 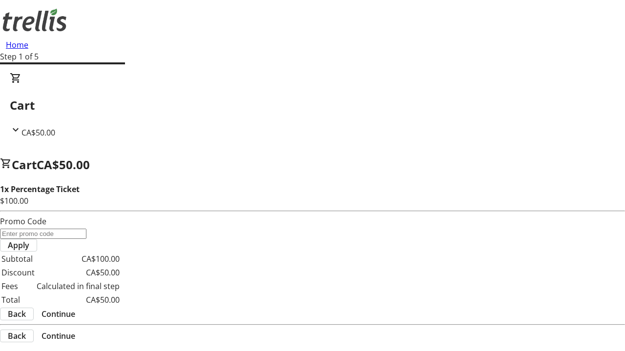 I want to click on td: Discount, so click(x=18, y=273).